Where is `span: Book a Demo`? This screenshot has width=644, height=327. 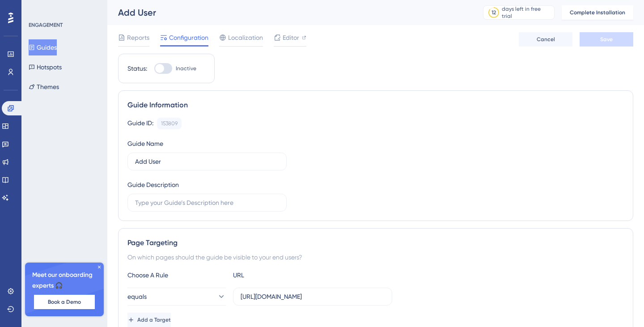
span: Book a Demo is located at coordinates (65, 302).